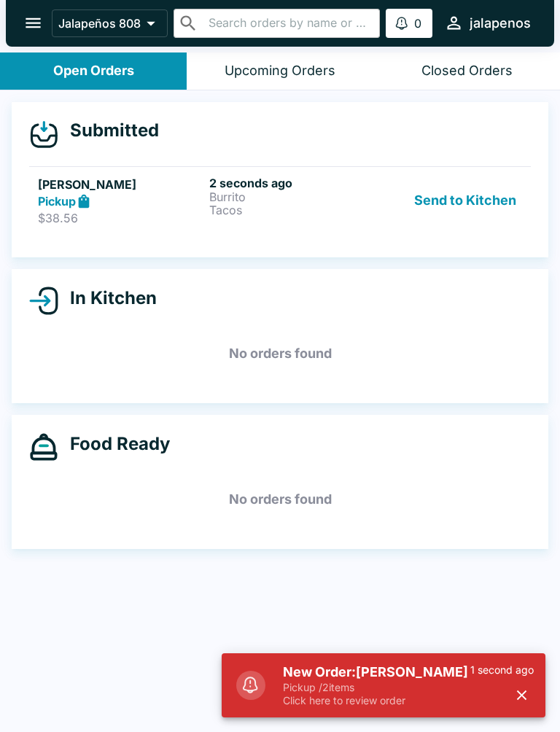 This screenshot has height=732, width=560. I want to click on p: Pickup / 2 items, so click(376, 688).